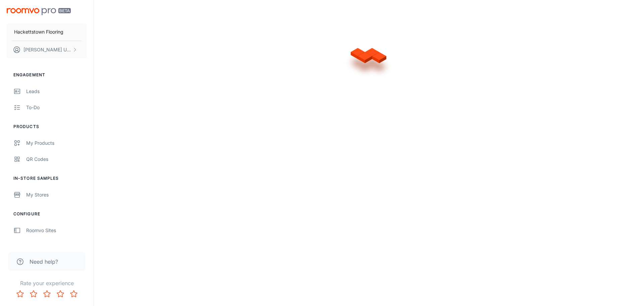 The height and width of the screenshot is (306, 644). Describe the element at coordinates (39, 32) in the screenshot. I see `p: Hackettstown Flooring` at that location.